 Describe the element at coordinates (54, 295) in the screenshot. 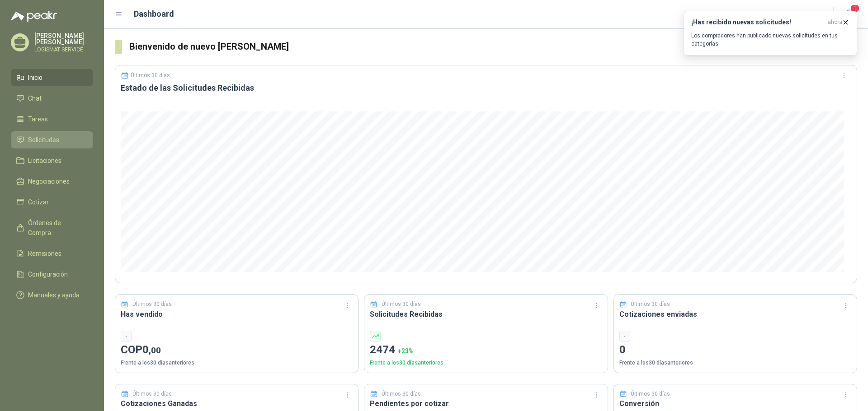

I see `span: Manuales y ayuda` at that location.